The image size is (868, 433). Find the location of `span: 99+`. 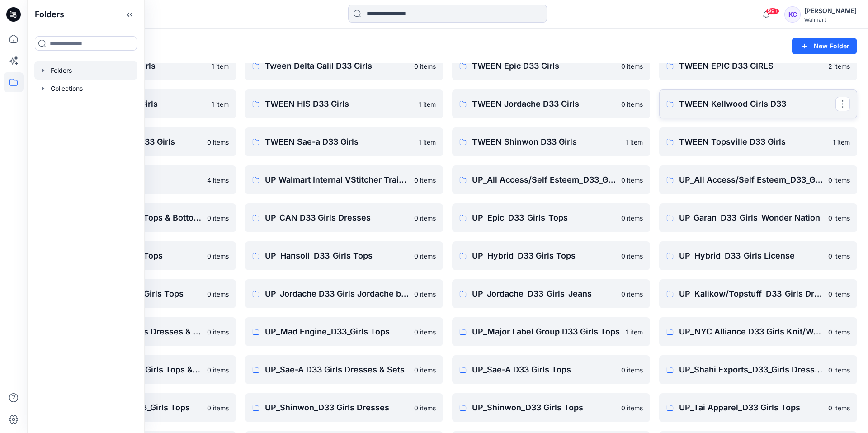

span: 99+ is located at coordinates (773, 11).